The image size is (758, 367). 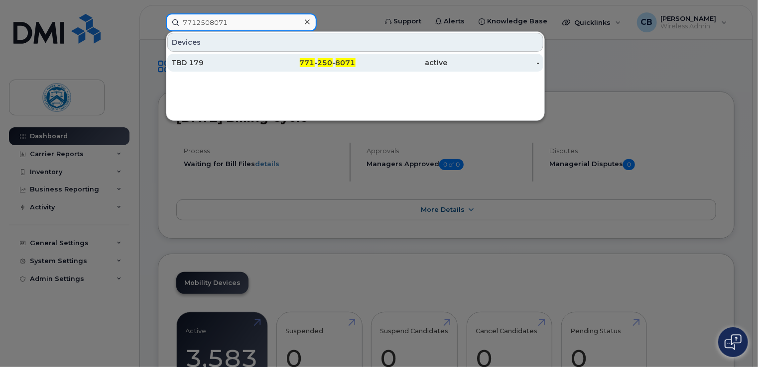 What do you see at coordinates (307, 63) in the screenshot?
I see `span: 771` at bounding box center [307, 63].